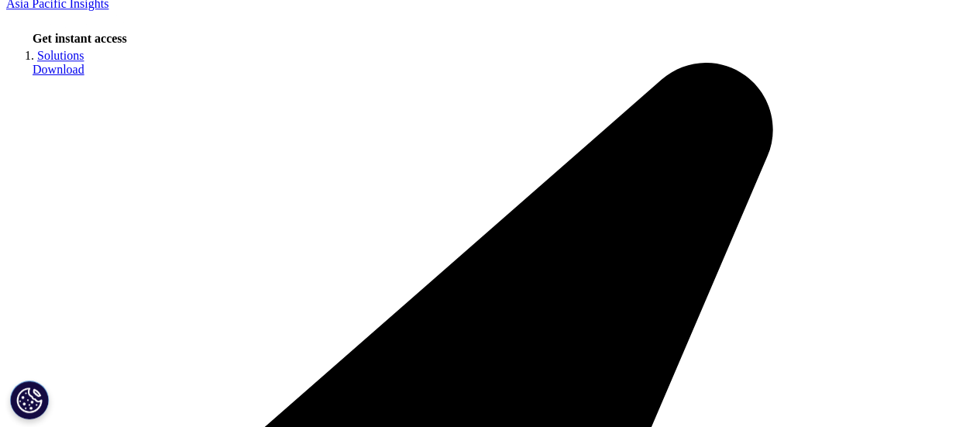 The width and height of the screenshot is (980, 427). What do you see at coordinates (58, 69) in the screenshot?
I see `span: Download` at bounding box center [58, 69].